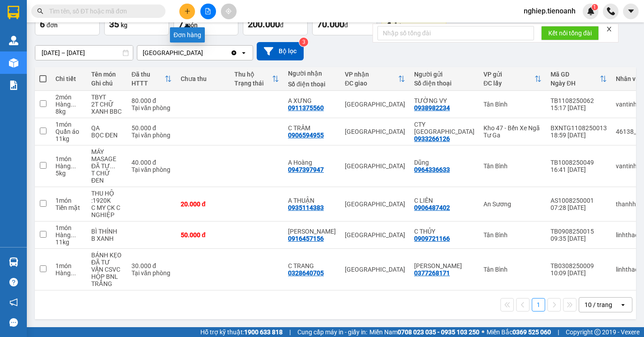 Image resolution: width=644 pixels, height=337 pixels. Describe the element at coordinates (611, 11) in the screenshot. I see `img: phone-icon` at that location.